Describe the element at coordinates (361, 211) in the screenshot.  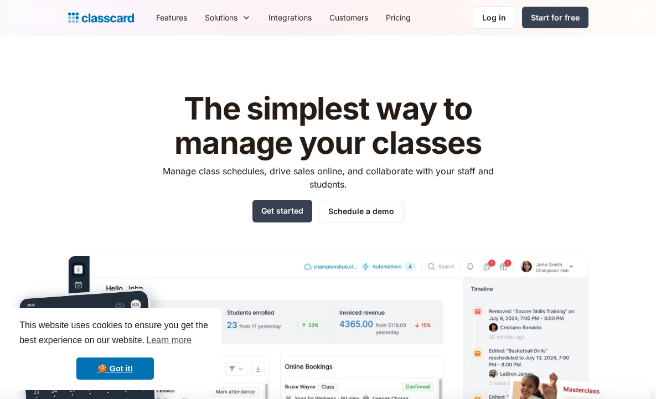
I see `a: Schedule a demo` at that location.